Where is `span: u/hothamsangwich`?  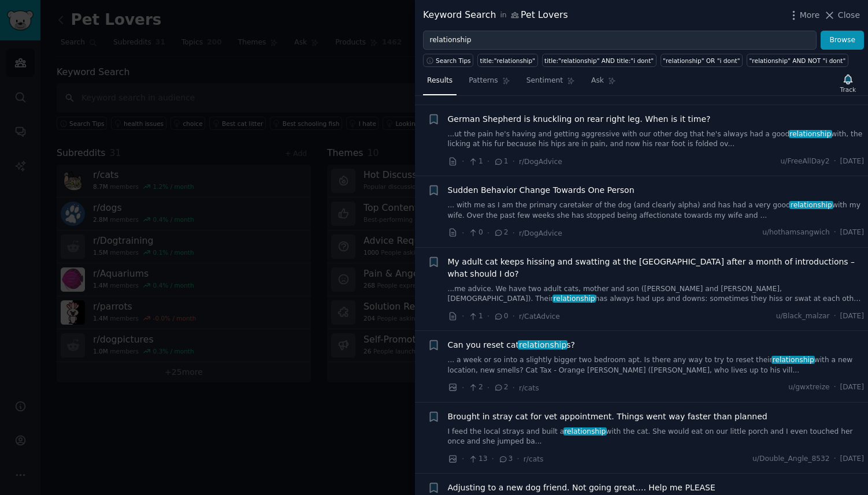
span: u/hothamsangwich is located at coordinates (796, 233).